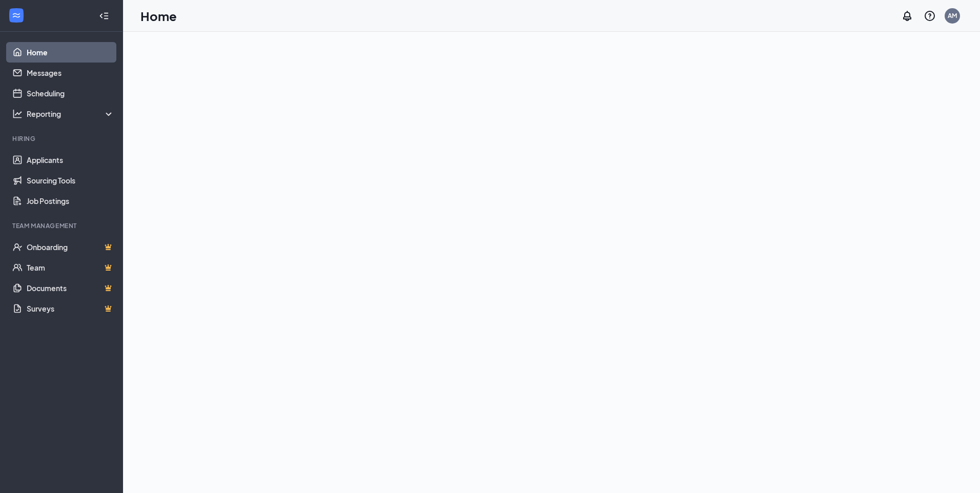  I want to click on a: Sourcing Tools, so click(70, 181).